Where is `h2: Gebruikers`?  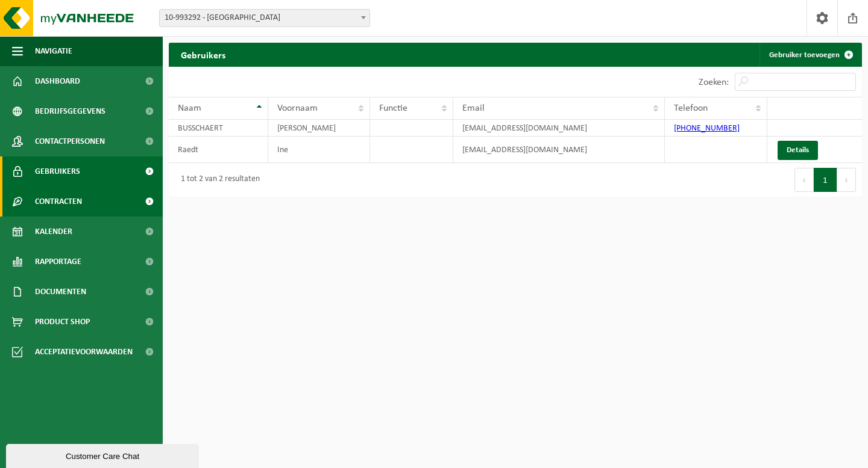
h2: Gebruikers is located at coordinates (203, 54).